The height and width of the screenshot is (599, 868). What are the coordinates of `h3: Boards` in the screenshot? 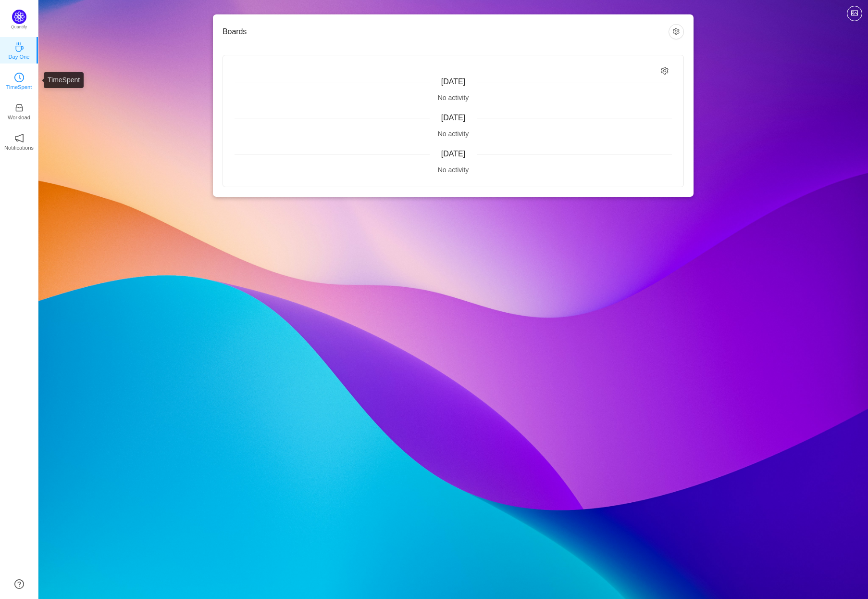 It's located at (445, 32).